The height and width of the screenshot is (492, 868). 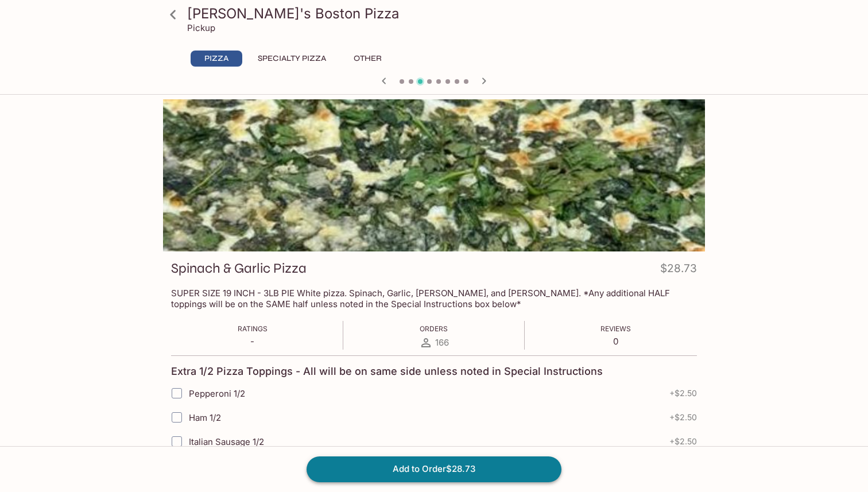 What do you see at coordinates (616, 341) in the screenshot?
I see `p: 0` at bounding box center [616, 341].